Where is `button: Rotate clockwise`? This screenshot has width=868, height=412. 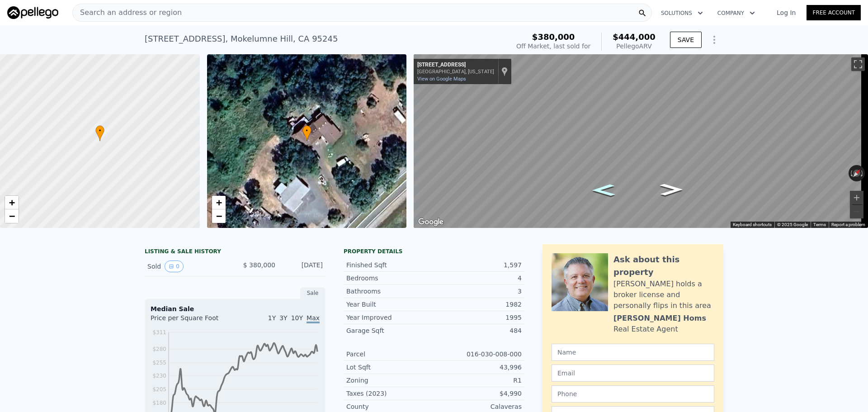 button: Rotate clockwise is located at coordinates (862, 173).